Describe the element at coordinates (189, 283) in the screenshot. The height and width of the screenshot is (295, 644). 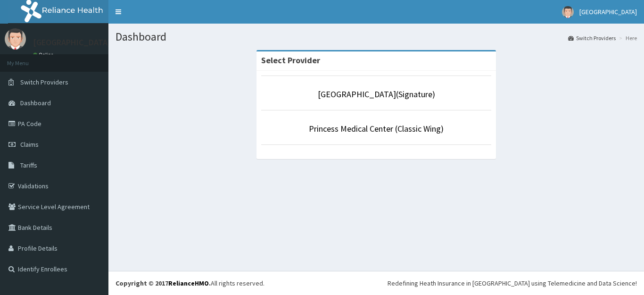
I see `a: RelianceHMO` at that location.